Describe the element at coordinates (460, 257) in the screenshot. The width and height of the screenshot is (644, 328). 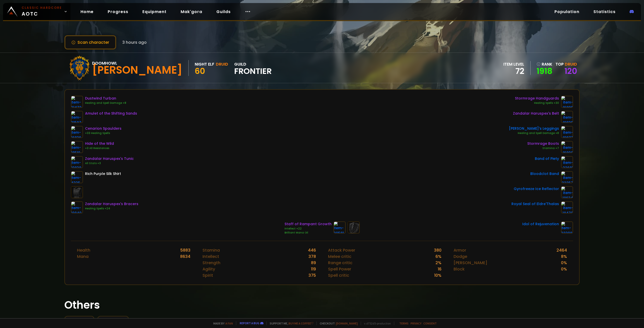
I see `div: Dodge` at that location.